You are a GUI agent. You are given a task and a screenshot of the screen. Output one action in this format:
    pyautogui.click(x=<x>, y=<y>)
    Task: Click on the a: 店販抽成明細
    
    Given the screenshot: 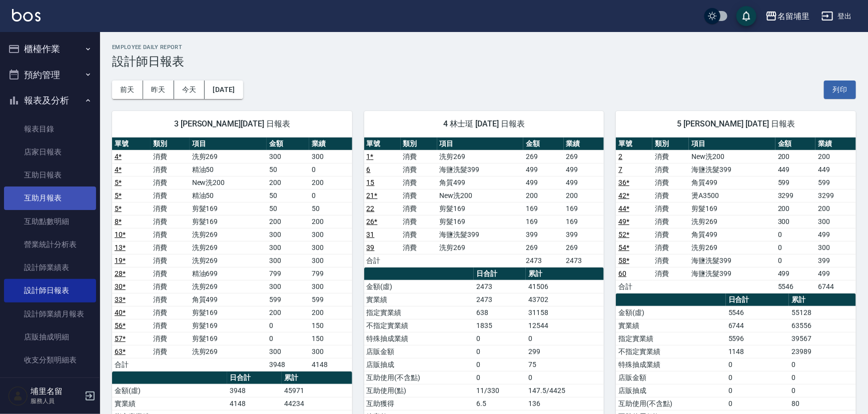 What is the action you would take?
    pyautogui.click(x=50, y=337)
    